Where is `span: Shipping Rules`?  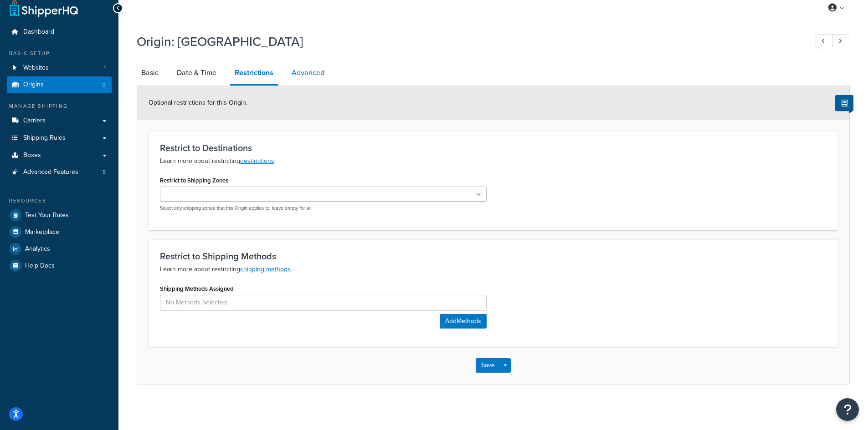
span: Shipping Rules is located at coordinates (44, 138).